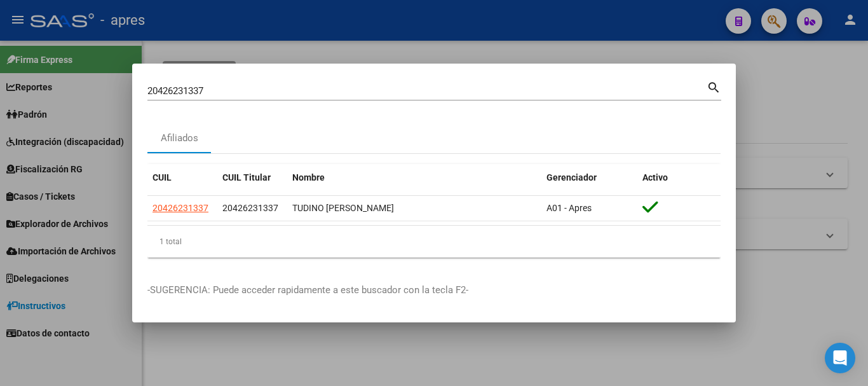  I want to click on datatable-header-cell: Activo, so click(679, 177).